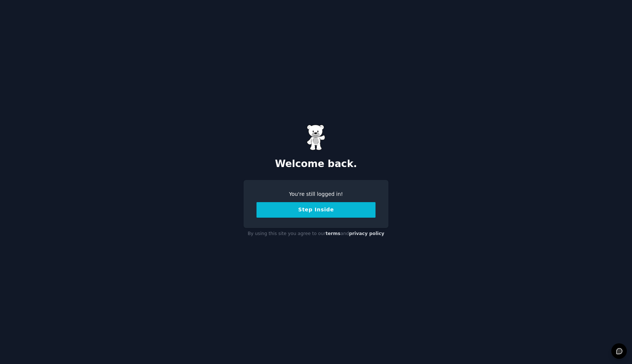 The width and height of the screenshot is (632, 364). What do you see at coordinates (316, 210) in the screenshot?
I see `button: Step Inside` at bounding box center [316, 210].